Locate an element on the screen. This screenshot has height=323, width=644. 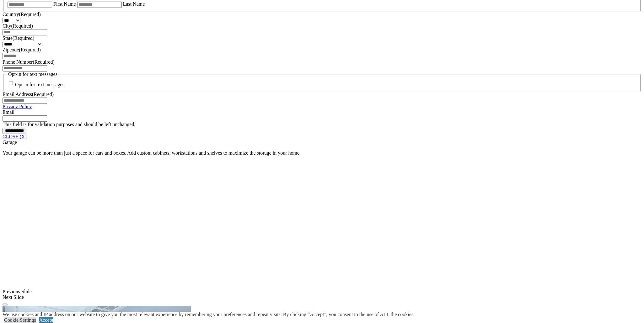
legend: Opt-in for text messages is located at coordinates (33, 74).